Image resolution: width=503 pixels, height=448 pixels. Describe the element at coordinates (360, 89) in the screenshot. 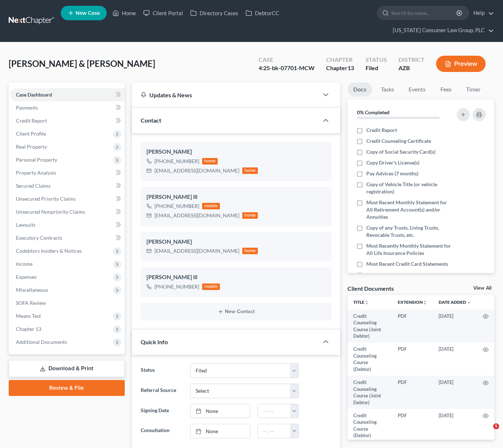

I see `a: Docs` at that location.